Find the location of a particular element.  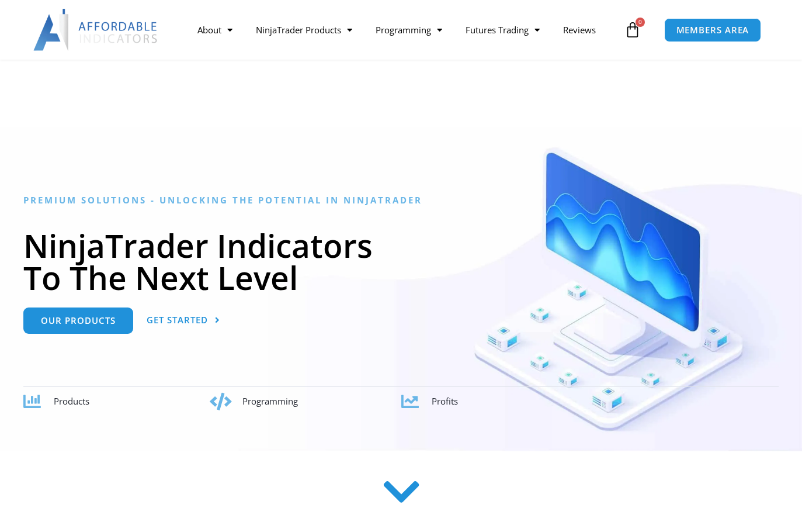

span: Programming is located at coordinates (270, 401).